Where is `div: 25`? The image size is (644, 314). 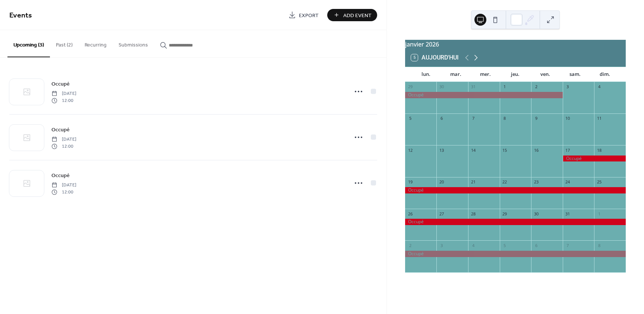 div: 25 is located at coordinates (599, 182).